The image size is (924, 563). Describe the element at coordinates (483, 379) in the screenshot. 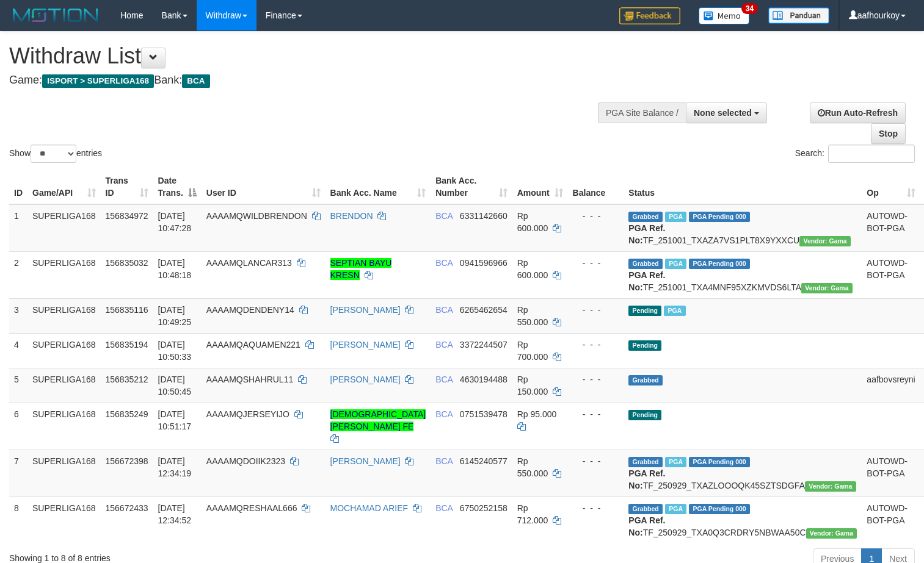

I see `span: Copy 4630194488 to clipboard` at that location.